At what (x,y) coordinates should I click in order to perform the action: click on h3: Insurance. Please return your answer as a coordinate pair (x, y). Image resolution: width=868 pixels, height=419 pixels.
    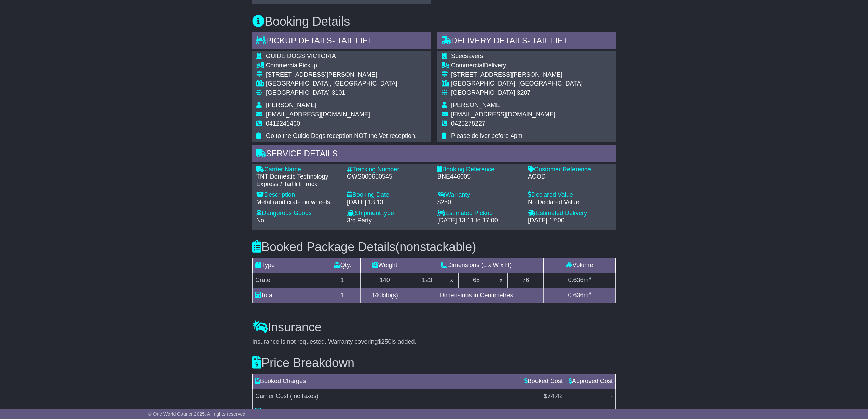
    Looking at the image, I should click on (434, 327).